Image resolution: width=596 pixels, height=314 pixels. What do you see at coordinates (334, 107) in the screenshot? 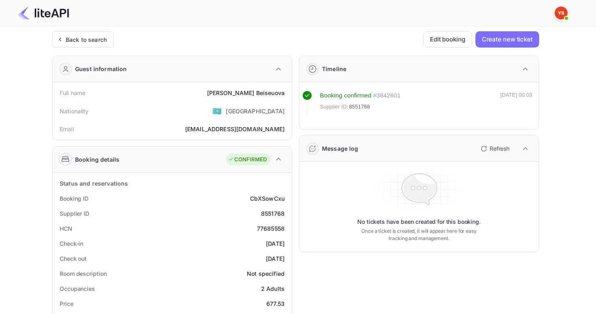
I see `span: Supplier ID:` at bounding box center [334, 107].